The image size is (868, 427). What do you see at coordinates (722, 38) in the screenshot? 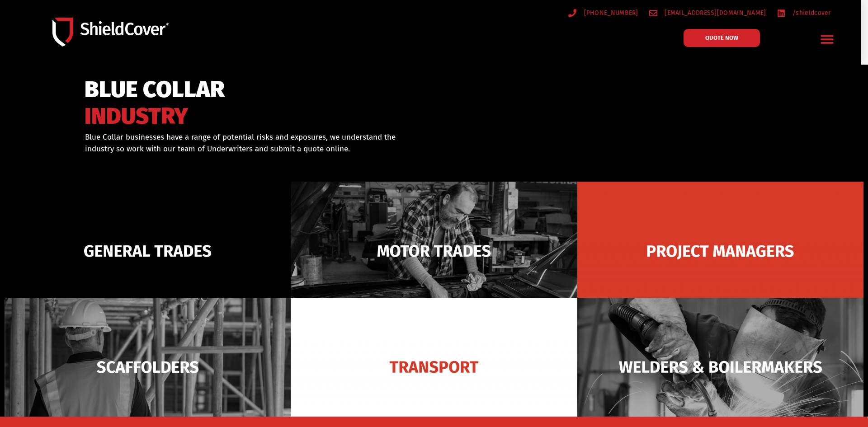
I see `span: QUOTE NOW` at bounding box center [722, 38].